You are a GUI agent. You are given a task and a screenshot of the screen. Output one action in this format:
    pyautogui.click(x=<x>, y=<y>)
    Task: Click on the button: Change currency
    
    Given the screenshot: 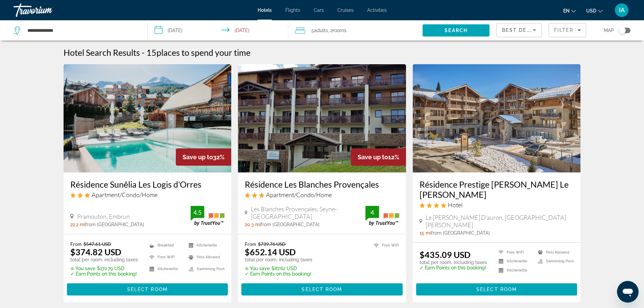 What is the action you would take?
    pyautogui.click(x=594, y=11)
    